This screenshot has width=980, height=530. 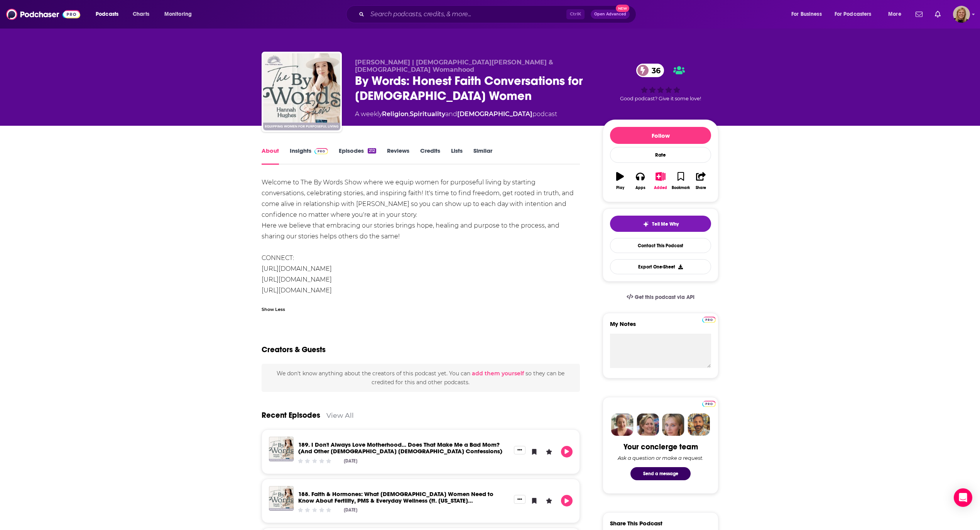 I want to click on span: Monitoring, so click(x=178, y=14).